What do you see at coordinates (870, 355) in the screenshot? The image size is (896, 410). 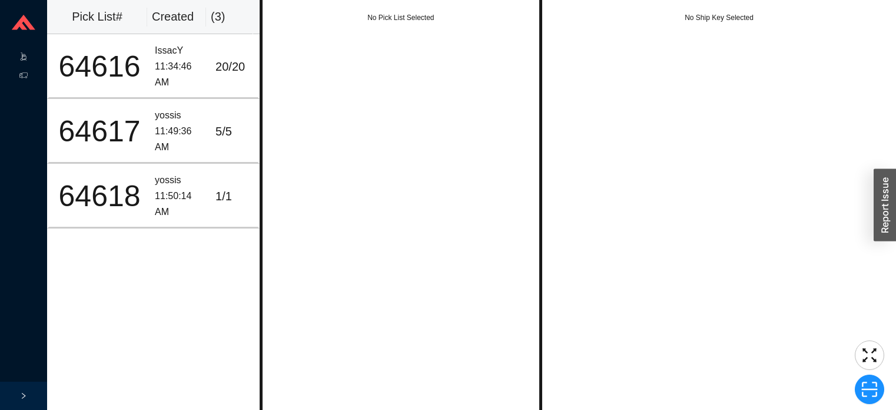 I see `span: fullscreen` at bounding box center [870, 355].